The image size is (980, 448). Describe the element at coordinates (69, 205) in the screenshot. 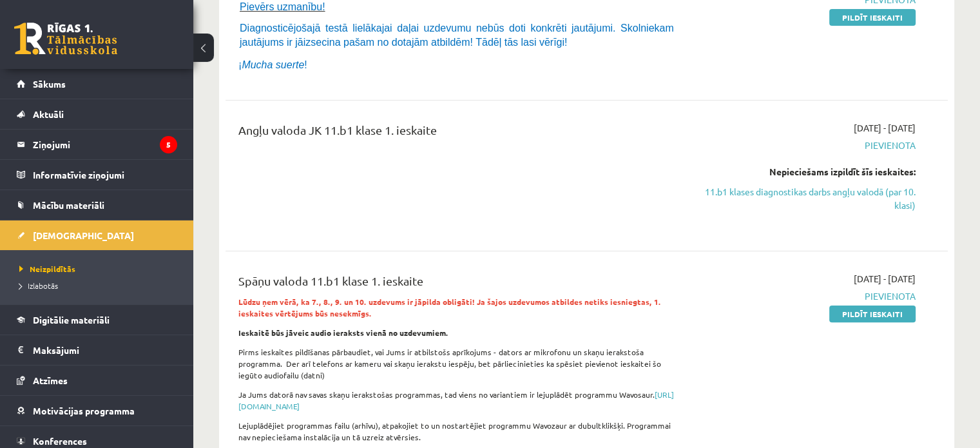

I see `span: Mācību materiāli` at that location.